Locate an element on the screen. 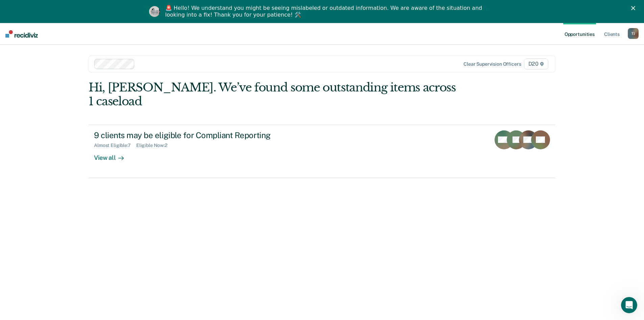  img: Recidiviz is located at coordinates (22, 34).